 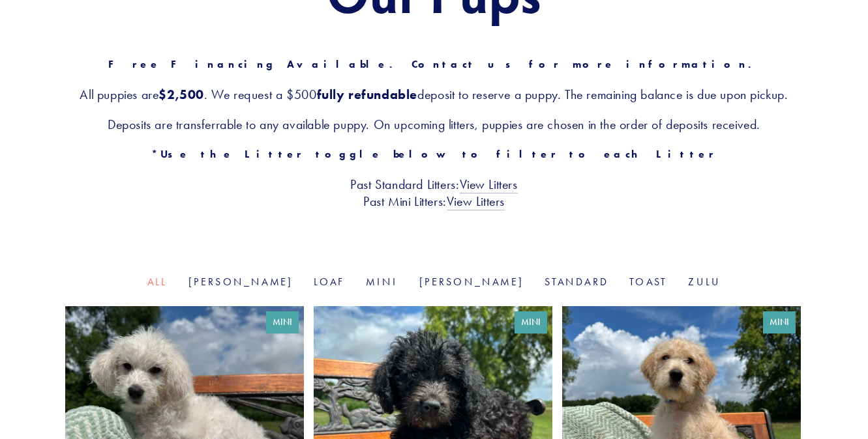 What do you see at coordinates (576, 282) in the screenshot?
I see `a: Standard` at bounding box center [576, 282].